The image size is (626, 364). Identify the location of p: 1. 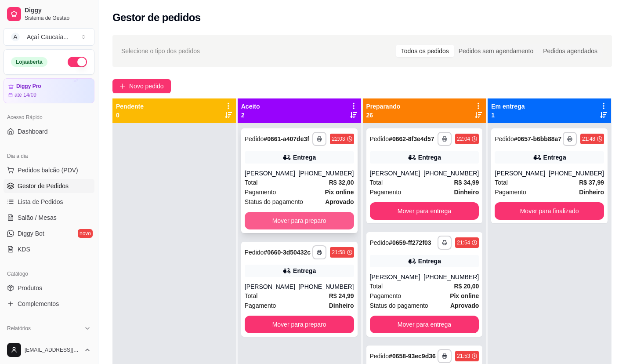
(508, 115).